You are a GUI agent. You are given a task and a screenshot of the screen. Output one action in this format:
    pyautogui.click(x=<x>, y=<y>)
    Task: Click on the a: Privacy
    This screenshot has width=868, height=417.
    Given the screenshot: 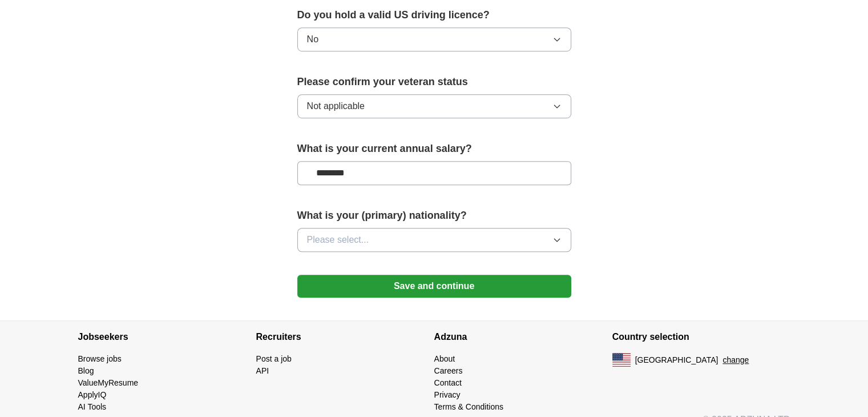 What is the action you would take?
    pyautogui.click(x=448, y=395)
    